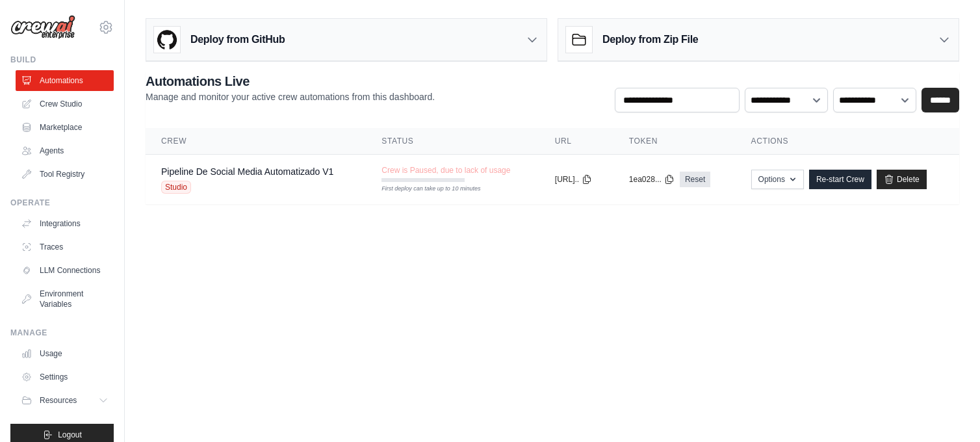  What do you see at coordinates (64, 377) in the screenshot?
I see `a: Settings` at bounding box center [64, 377].